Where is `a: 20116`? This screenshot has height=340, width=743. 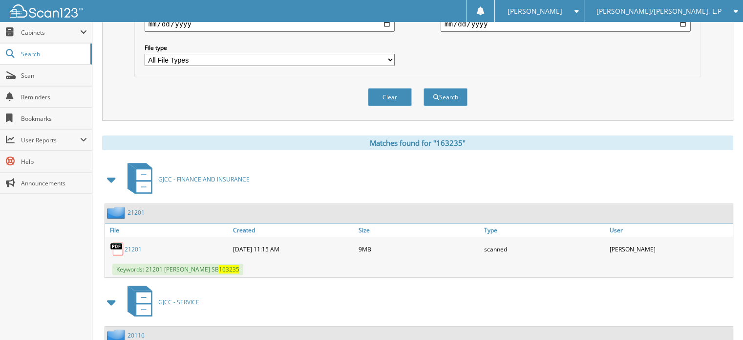
a: 20116 is located at coordinates (136, 335).